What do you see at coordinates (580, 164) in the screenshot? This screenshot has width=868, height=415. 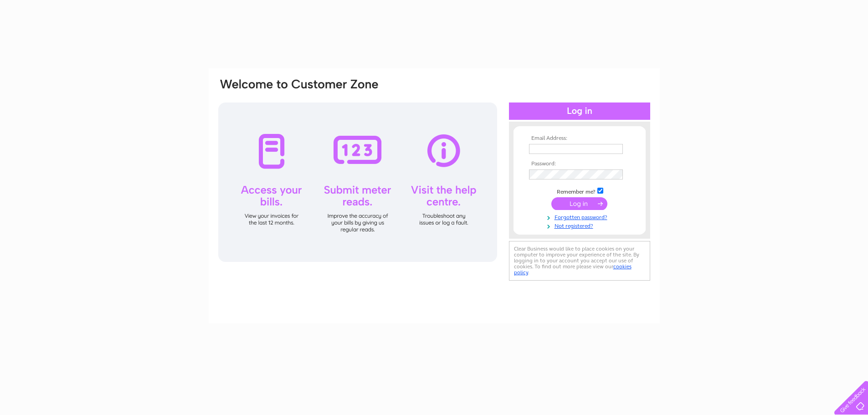 I see `th: Password:` at bounding box center [580, 164].